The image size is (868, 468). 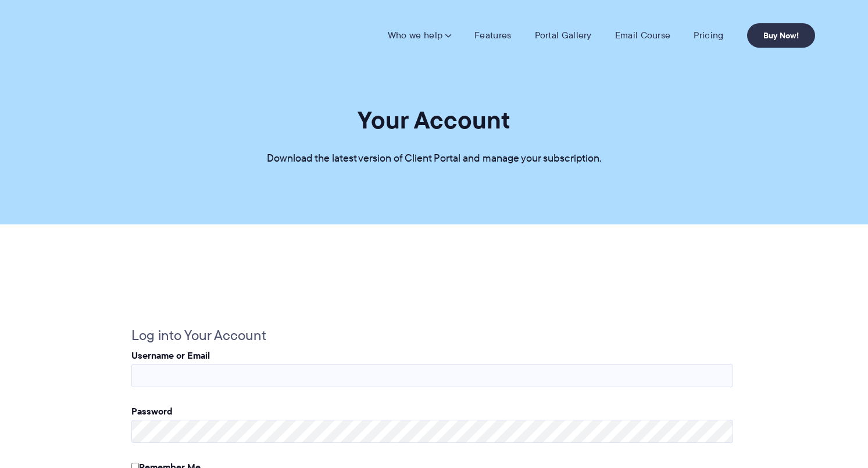 What do you see at coordinates (199, 335) in the screenshot?
I see `legend: Log into Your Account` at bounding box center [199, 335].